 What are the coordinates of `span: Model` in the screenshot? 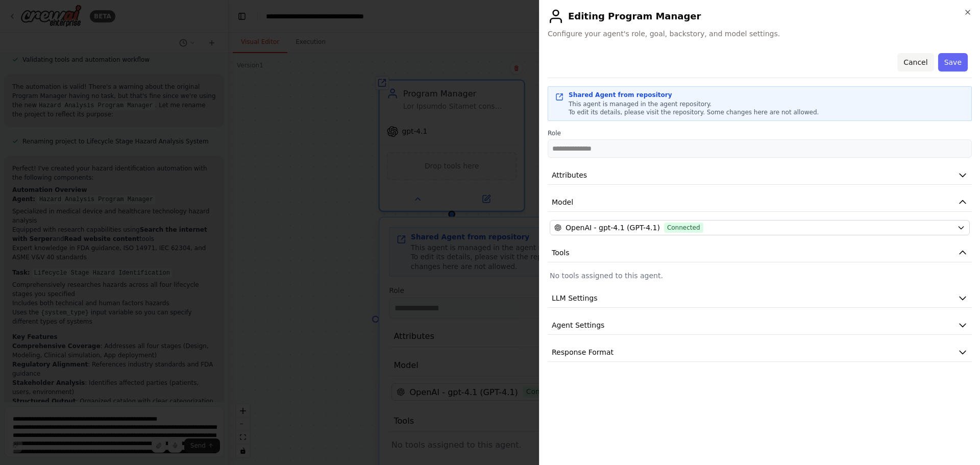 It's located at (562, 202).